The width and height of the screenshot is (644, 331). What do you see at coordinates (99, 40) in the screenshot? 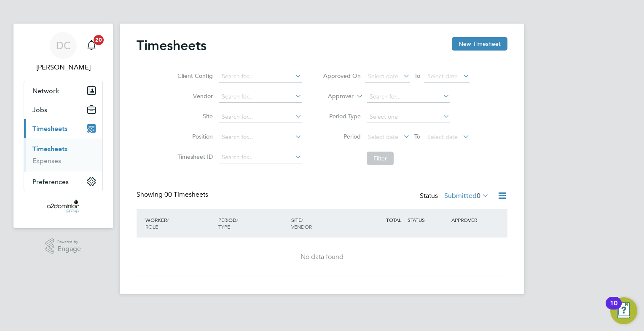
I see `span: 20` at bounding box center [99, 40].